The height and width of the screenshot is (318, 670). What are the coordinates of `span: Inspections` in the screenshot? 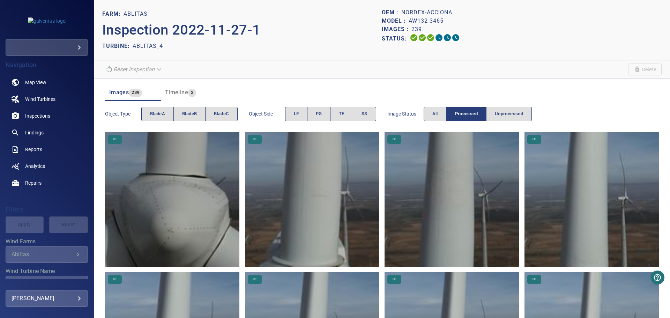 It's located at (38, 116).